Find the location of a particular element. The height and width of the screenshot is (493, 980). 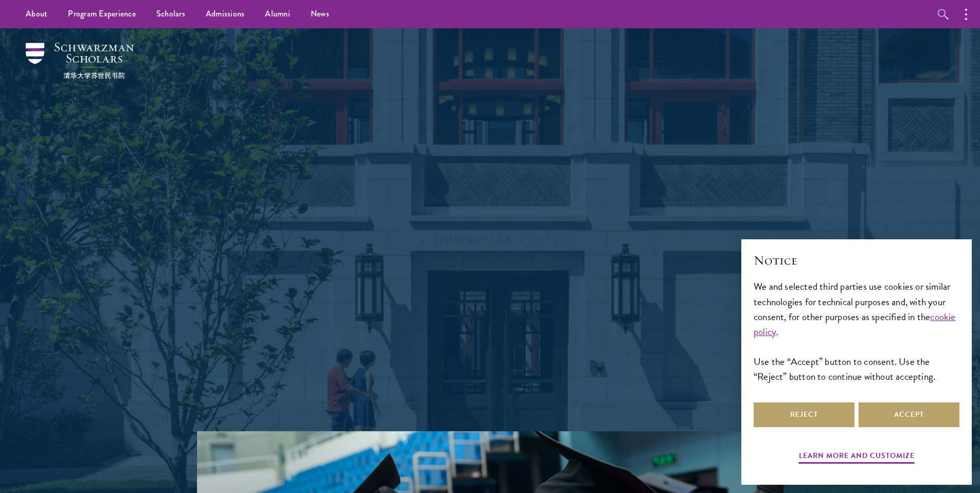

button: Learn more and customize is located at coordinates (857, 456).